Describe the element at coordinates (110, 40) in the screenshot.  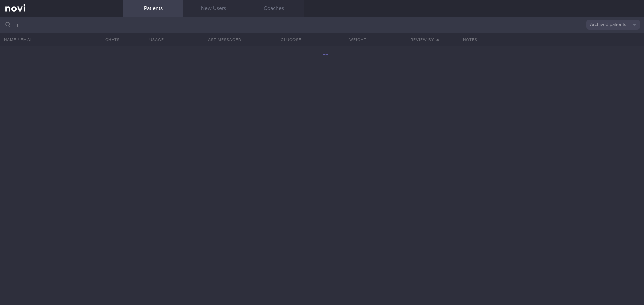
I see `button: Chats` at that location.